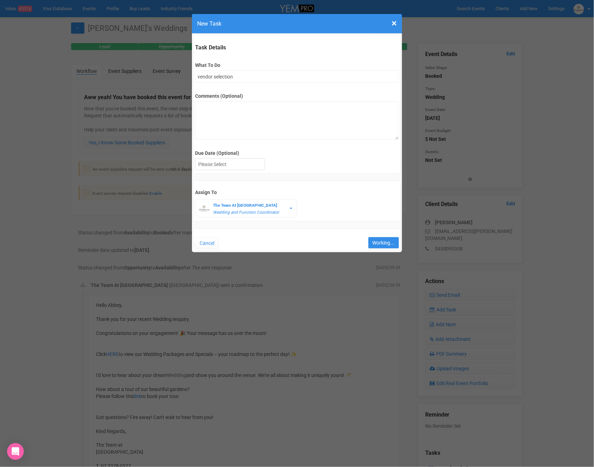 This screenshot has height=467, width=594. Describe the element at coordinates (297, 65) in the screenshot. I see `label: What To Do` at that location.